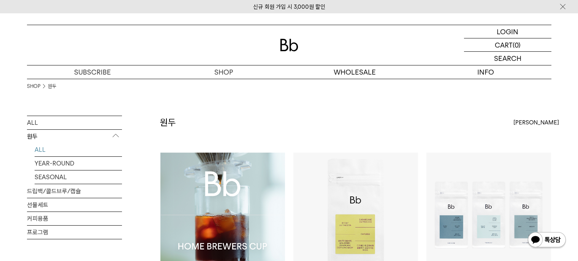 Image resolution: width=578 pixels, height=261 pixels. Describe the element at coordinates (507, 58) in the screenshot. I see `p: SEARCH` at that location.